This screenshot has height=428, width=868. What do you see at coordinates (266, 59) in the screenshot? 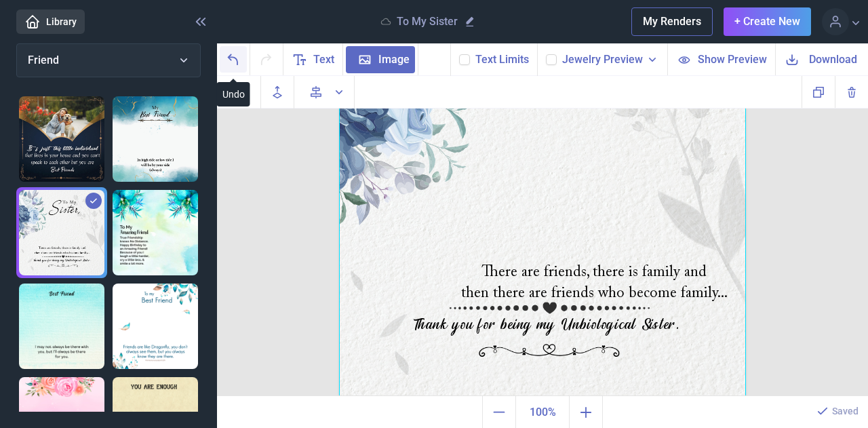
I see `button: Redo` at bounding box center [266, 59].